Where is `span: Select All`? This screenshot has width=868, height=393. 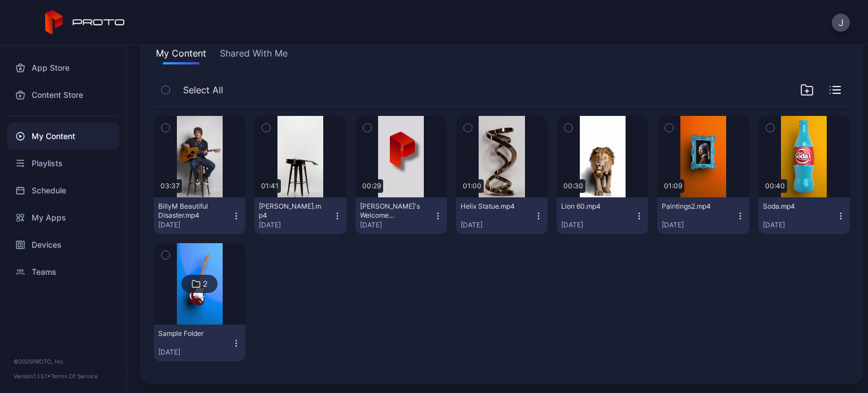 span: Select All is located at coordinates (203, 90).